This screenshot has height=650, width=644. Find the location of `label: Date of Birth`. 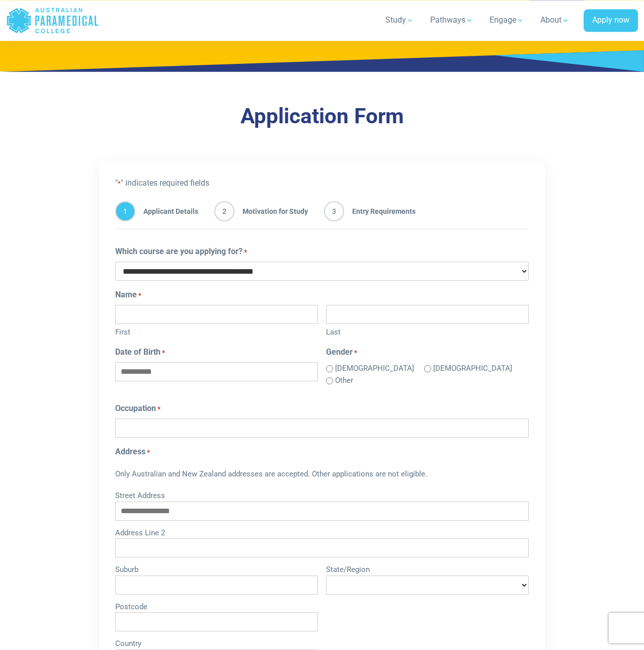

label: Date of Birth is located at coordinates (140, 352).